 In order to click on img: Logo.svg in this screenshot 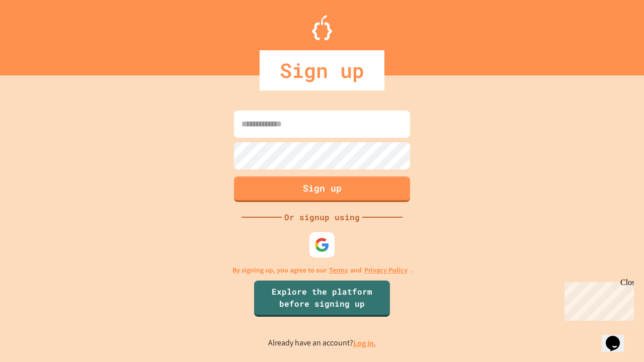, I will do `click(322, 28)`.